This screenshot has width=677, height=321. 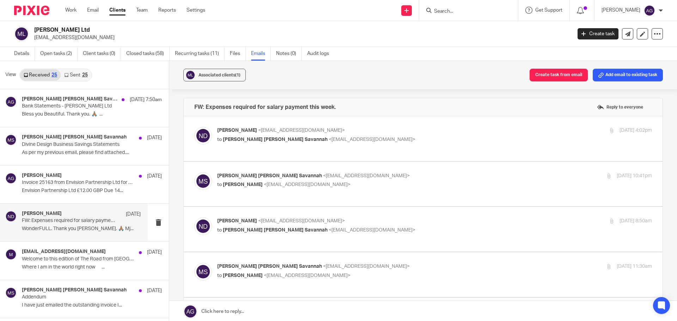 I want to click on p: I have just emailed the outstanding invoice I..., so click(x=92, y=305).